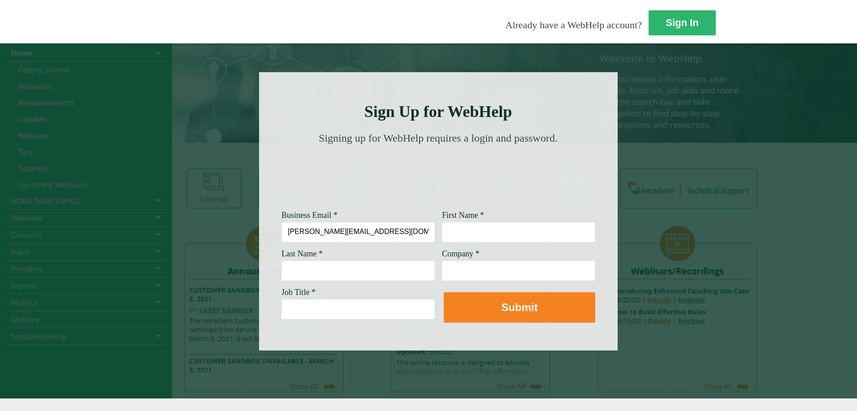 The height and width of the screenshot is (411, 857). I want to click on a: Sign In, so click(682, 23).